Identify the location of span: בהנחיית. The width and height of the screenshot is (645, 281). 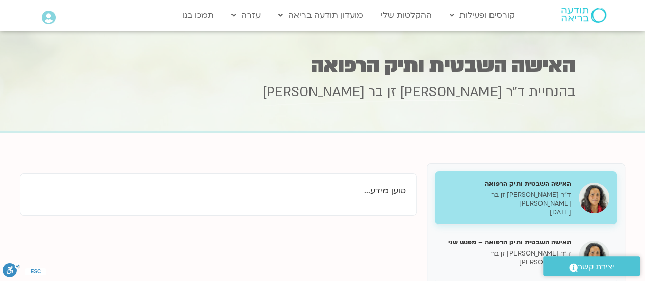
(552, 92).